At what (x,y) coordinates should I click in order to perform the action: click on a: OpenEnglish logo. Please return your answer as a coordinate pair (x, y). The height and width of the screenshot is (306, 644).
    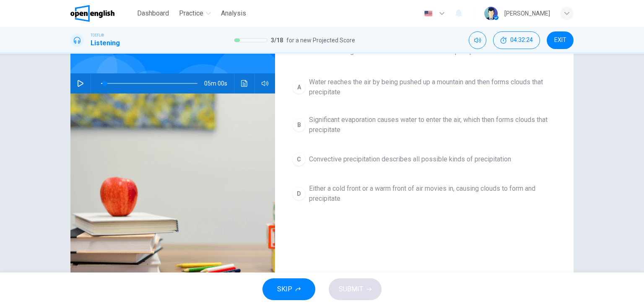
    Looking at the image, I should click on (102, 14).